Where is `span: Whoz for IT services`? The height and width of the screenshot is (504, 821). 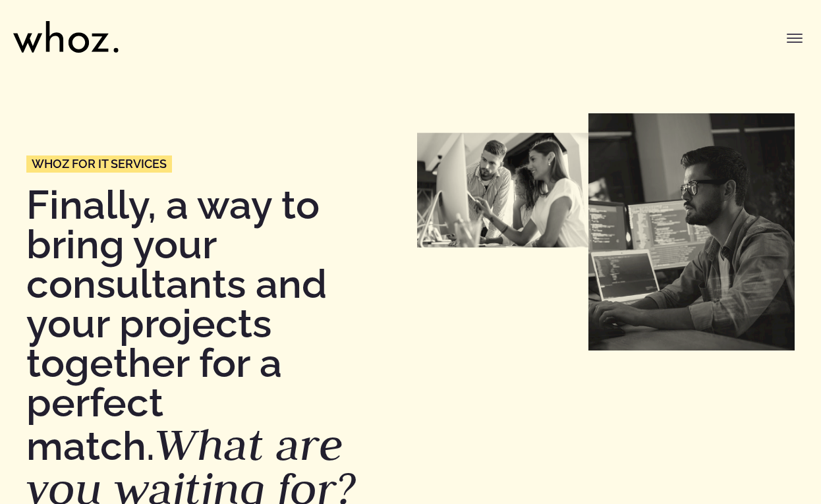
span: Whoz for IT services is located at coordinates (99, 164).